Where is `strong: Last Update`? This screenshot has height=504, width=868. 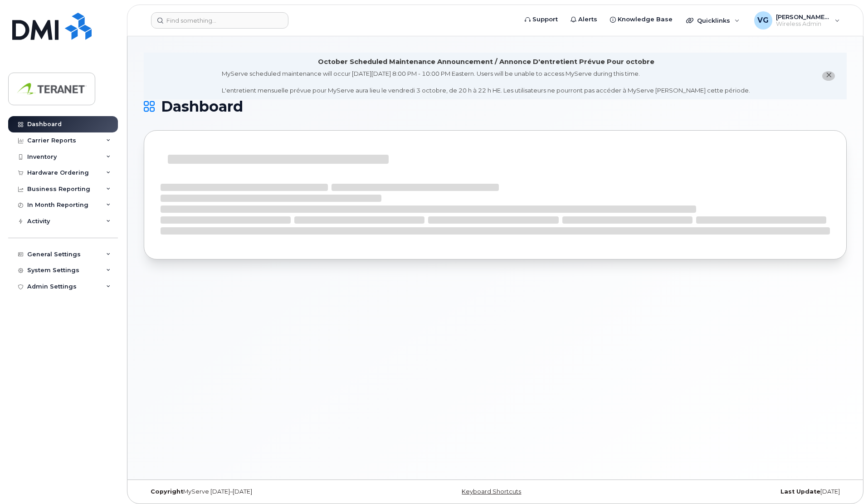 strong: Last Update is located at coordinates (800, 491).